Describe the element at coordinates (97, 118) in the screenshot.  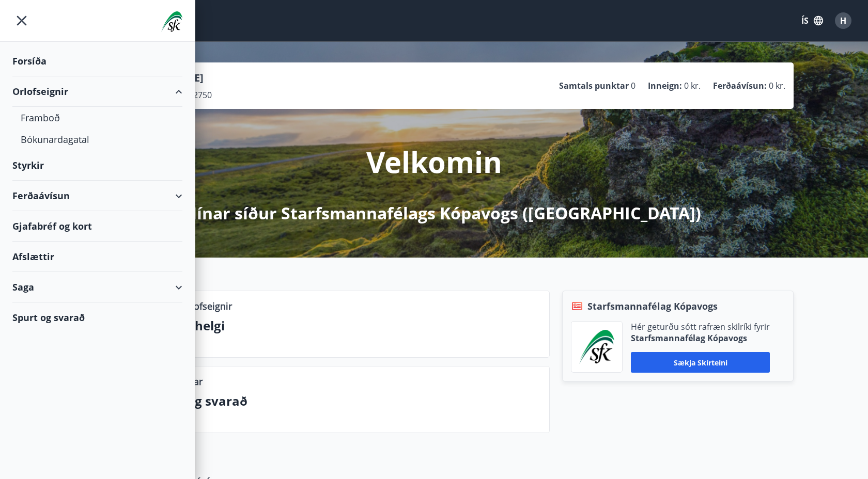
I see `div: Framboð` at that location.